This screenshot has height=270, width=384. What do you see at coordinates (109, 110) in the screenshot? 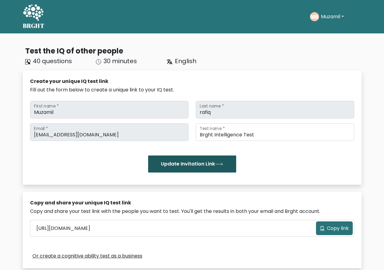
I see `input: First name` at bounding box center [109, 110].